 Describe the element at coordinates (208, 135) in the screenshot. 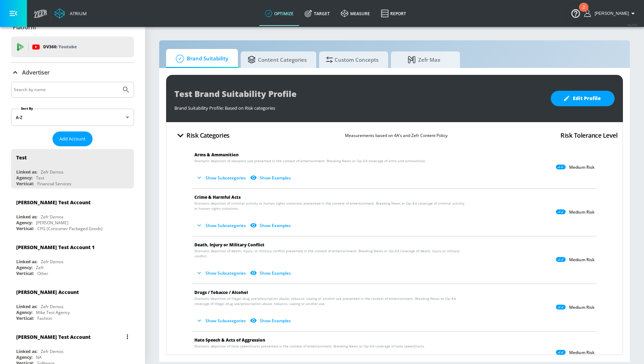

I see `h4: Risk Categories` at that location.